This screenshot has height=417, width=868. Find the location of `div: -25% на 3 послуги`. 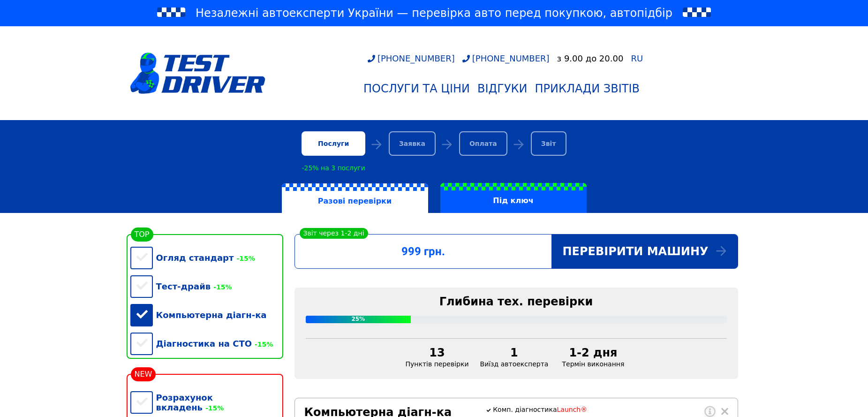

div: -25% на 3 послуги is located at coordinates (333, 168).